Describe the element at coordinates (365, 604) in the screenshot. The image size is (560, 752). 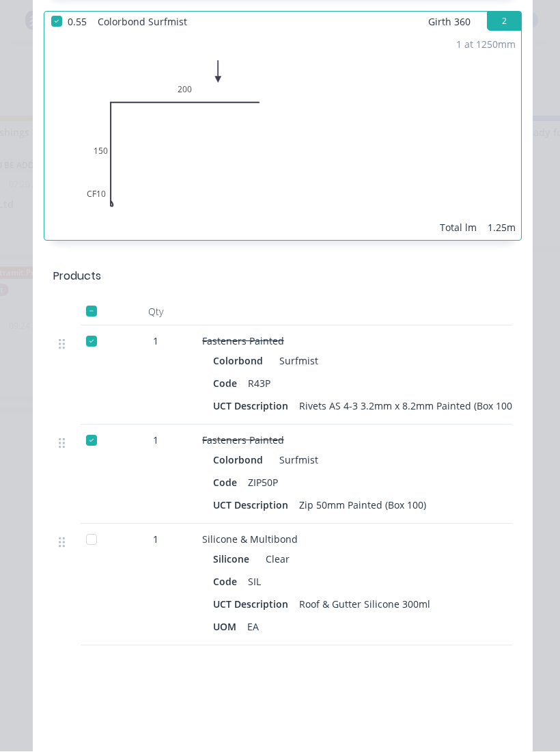
I see `div: Roof & Gutter Silicone 300ml` at that location.